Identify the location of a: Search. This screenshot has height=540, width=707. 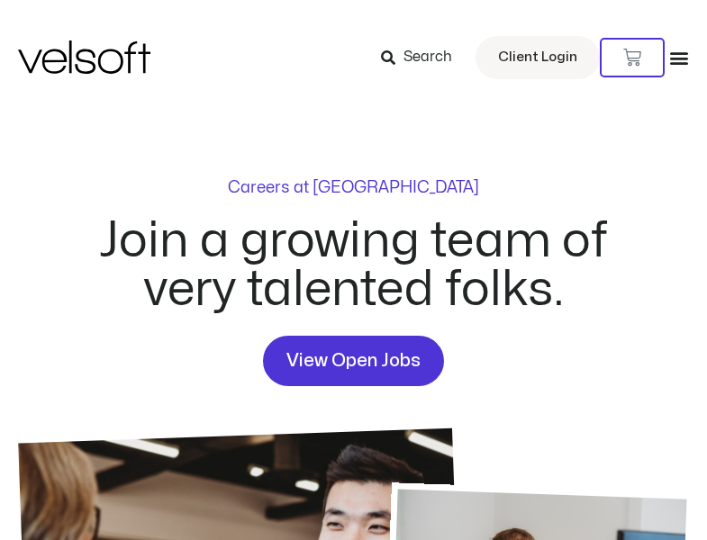
(422, 58).